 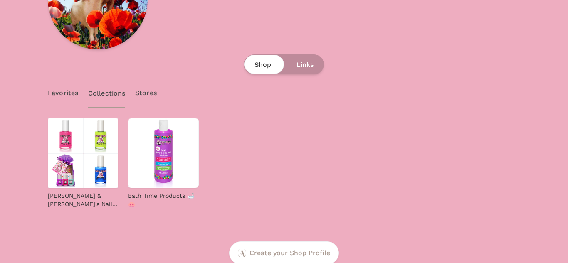 I want to click on a: Favorites, so click(x=63, y=93).